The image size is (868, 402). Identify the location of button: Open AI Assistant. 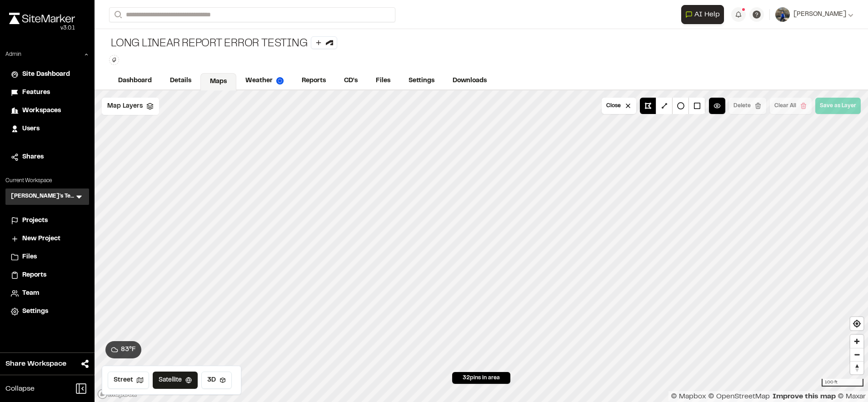
(702, 15).